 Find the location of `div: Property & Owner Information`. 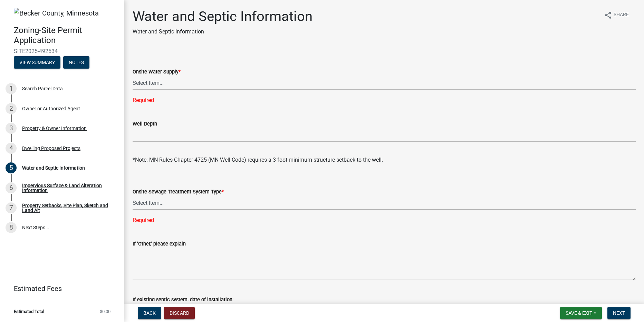

div: Property & Owner Information is located at coordinates (54, 129).